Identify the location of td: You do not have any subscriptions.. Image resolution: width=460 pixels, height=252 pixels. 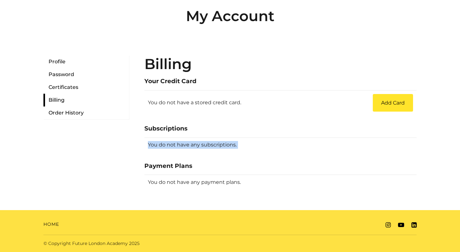
(280, 145).